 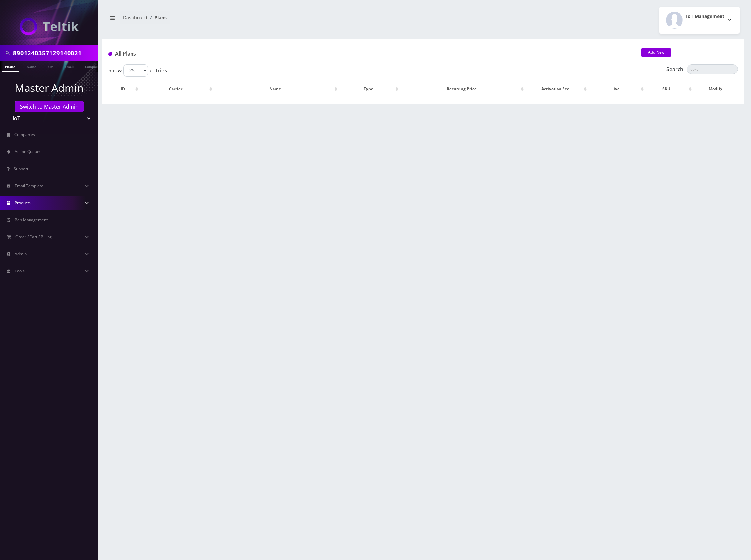 What do you see at coordinates (93, 66) in the screenshot?
I see `a: Company` at bounding box center [93, 66].